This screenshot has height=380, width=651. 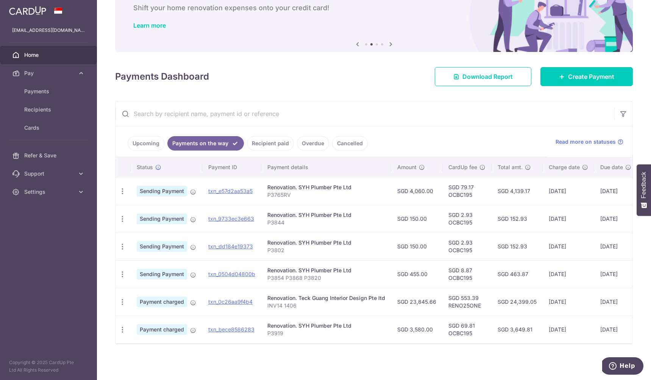 What do you see at coordinates (49, 174) in the screenshot?
I see `span: Support` at bounding box center [49, 174].